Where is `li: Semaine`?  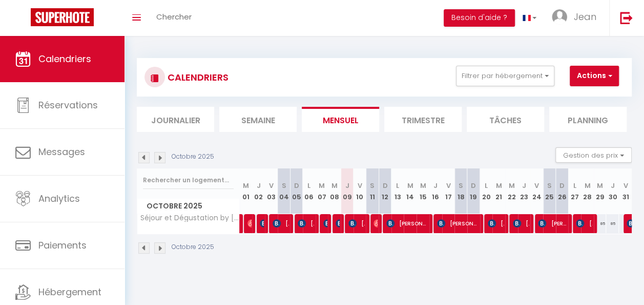
li: Semaine is located at coordinates (258, 119).